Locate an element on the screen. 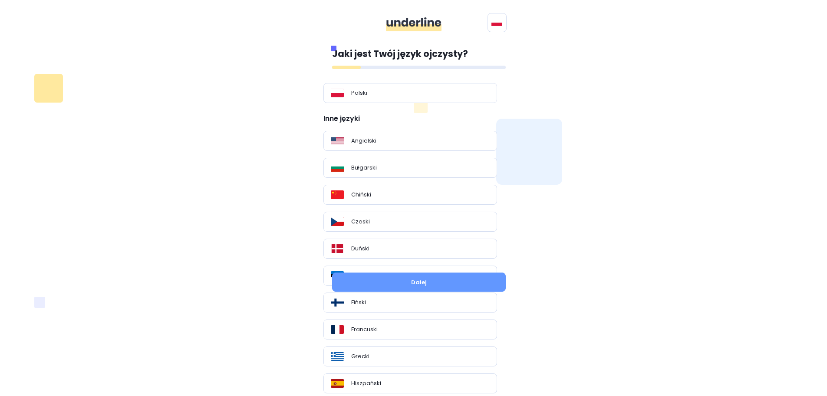  p: Polski is located at coordinates (359, 93).